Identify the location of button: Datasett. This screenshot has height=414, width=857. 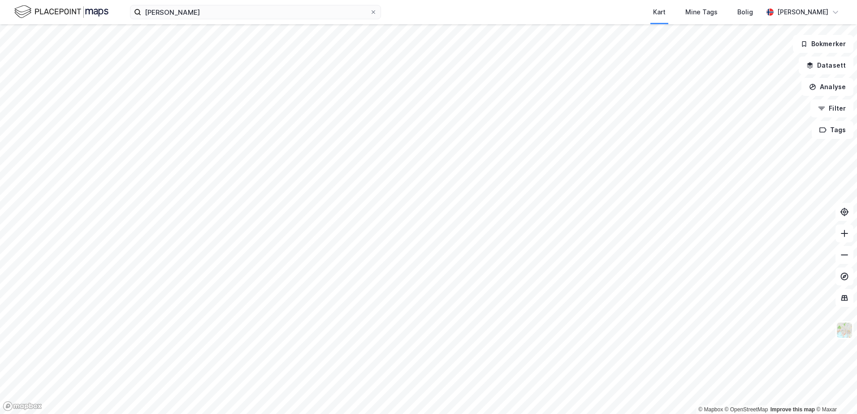
(826, 65).